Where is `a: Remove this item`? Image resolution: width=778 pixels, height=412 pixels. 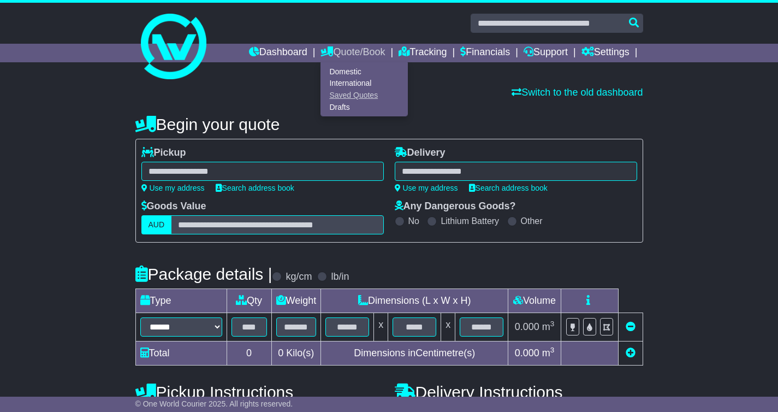
a: Remove this item is located at coordinates (630, 326).